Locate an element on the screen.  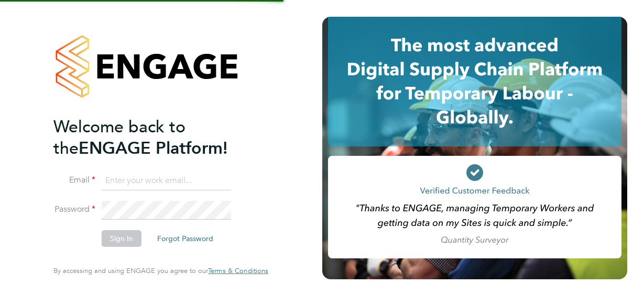
a: Terms & Conditions is located at coordinates (238, 271).